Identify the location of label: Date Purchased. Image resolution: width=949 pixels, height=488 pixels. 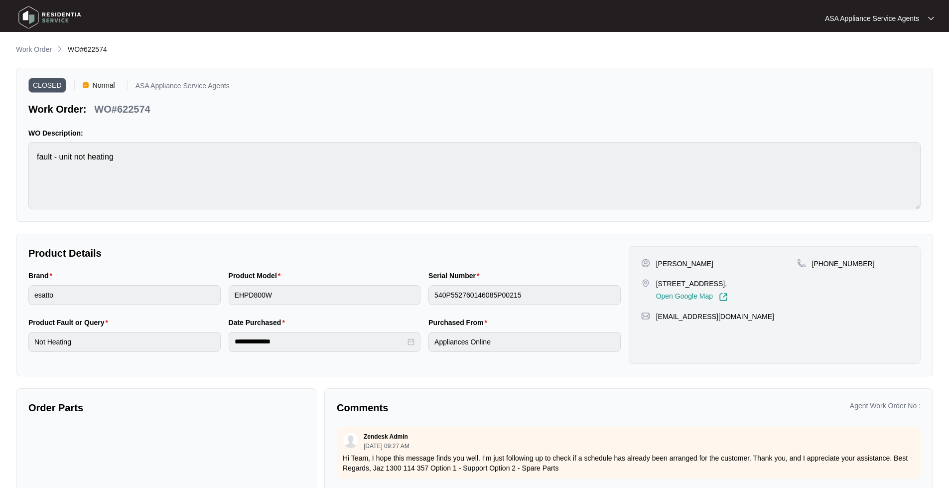
(259, 322).